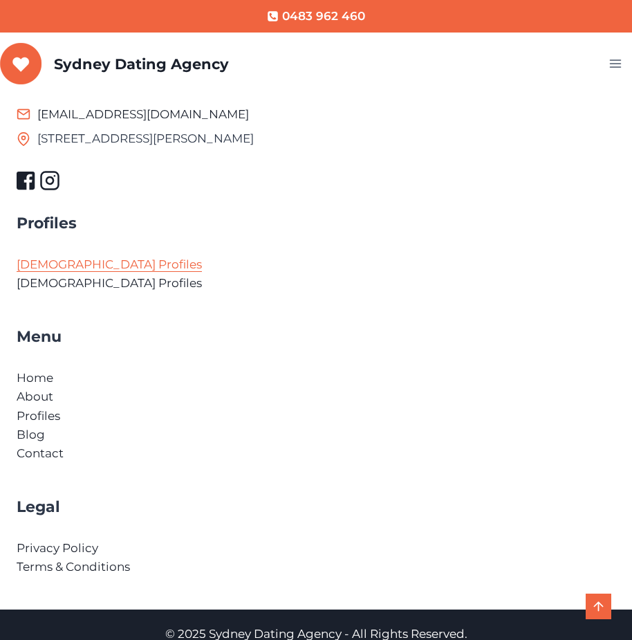 The height and width of the screenshot is (640, 632). I want to click on a: 0483 962 460, so click(316, 16).